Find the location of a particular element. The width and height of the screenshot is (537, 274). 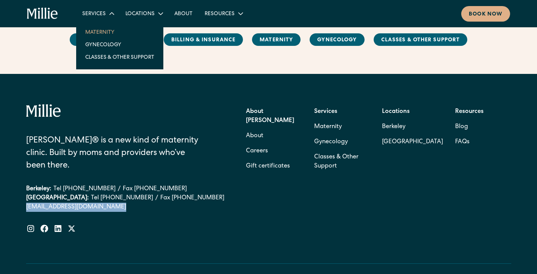

strong: Services is located at coordinates (326, 112).